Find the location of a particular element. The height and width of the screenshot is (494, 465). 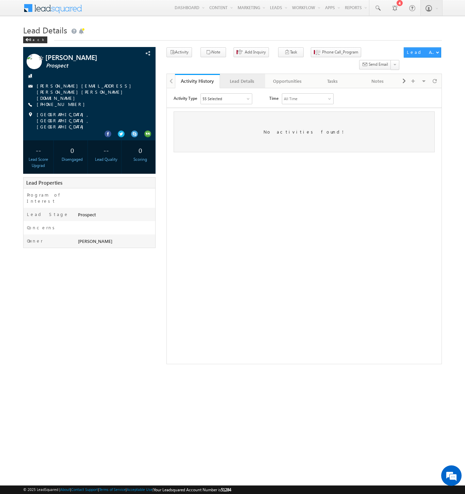

label: Owner is located at coordinates (35, 241).